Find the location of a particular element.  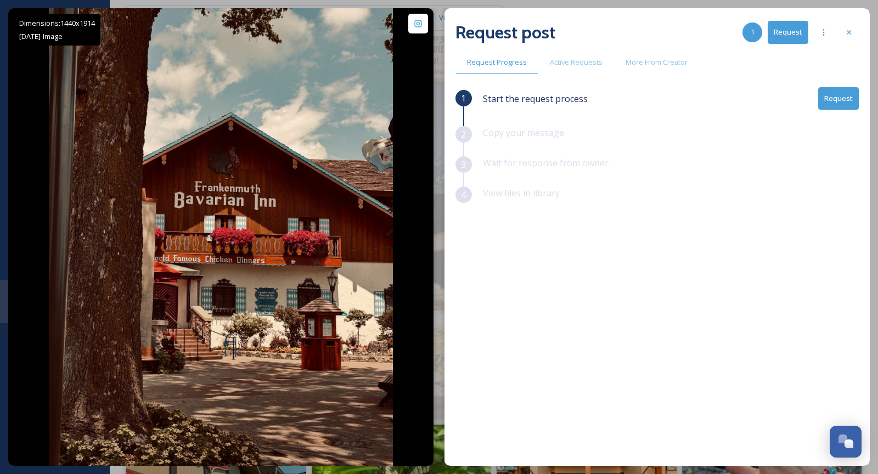

span: Request Progress is located at coordinates (497, 62).